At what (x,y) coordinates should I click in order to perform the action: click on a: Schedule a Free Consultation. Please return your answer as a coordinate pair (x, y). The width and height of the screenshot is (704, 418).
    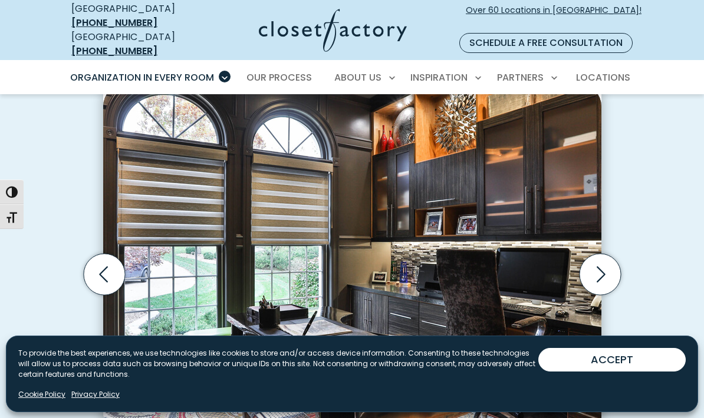
    Looking at the image, I should click on (546, 43).